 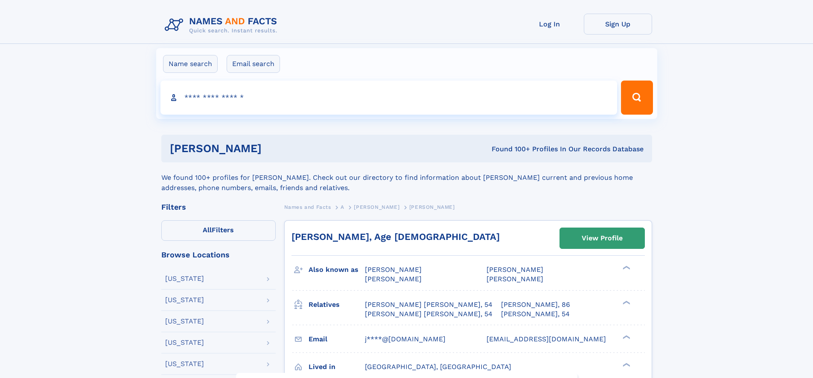 I want to click on label: Email search, so click(x=253, y=64).